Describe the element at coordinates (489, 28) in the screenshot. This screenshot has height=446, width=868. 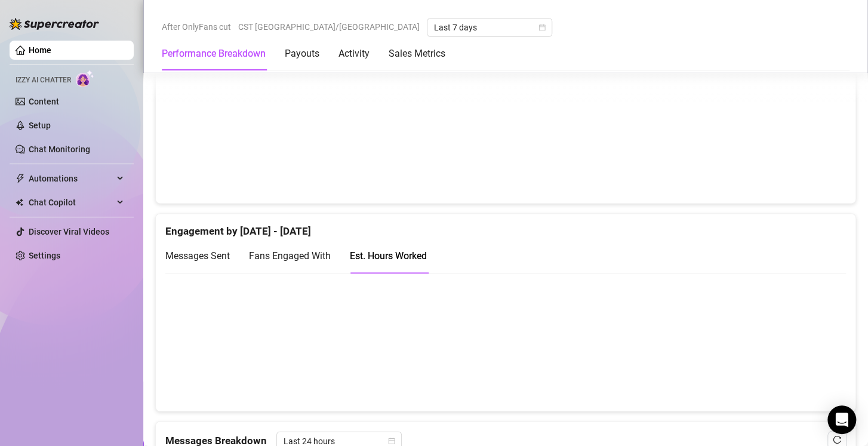
I see `span: Last 7 days` at that location.